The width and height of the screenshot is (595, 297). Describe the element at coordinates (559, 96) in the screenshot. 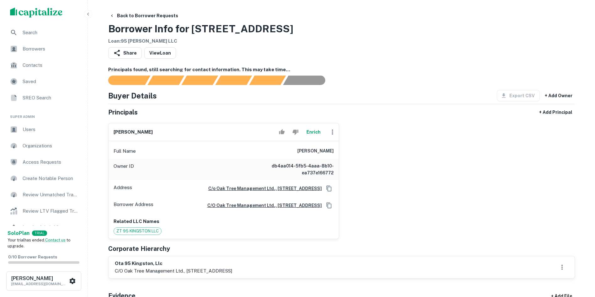

I see `button: + Add Owner` at that location.